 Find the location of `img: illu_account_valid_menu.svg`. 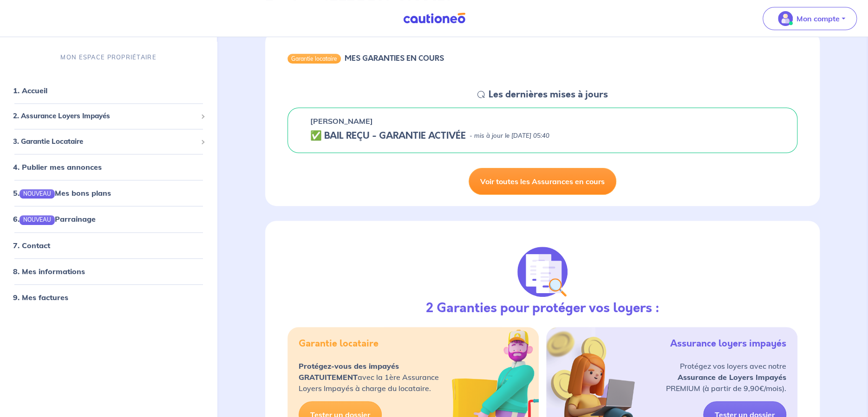

img: illu_account_valid_menu.svg is located at coordinates (785, 18).